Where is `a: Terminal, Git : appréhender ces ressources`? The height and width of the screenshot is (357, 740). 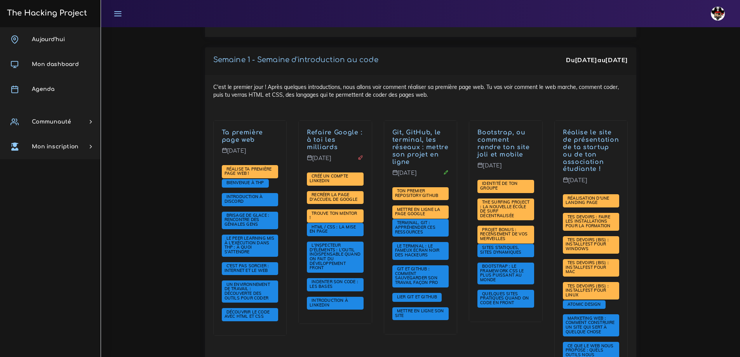
a: Terminal, Git : appréhender ces ressources is located at coordinates (415, 227).